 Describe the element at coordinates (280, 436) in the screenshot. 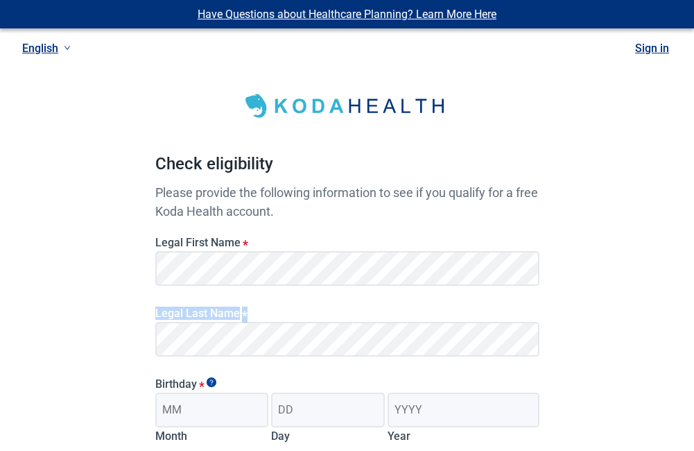

I see `label: Day` at that location.